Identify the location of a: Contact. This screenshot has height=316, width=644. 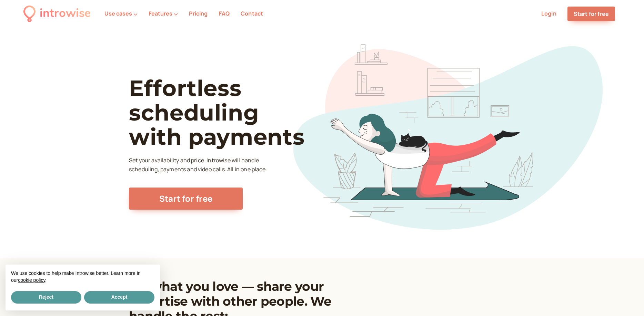
(252, 13).